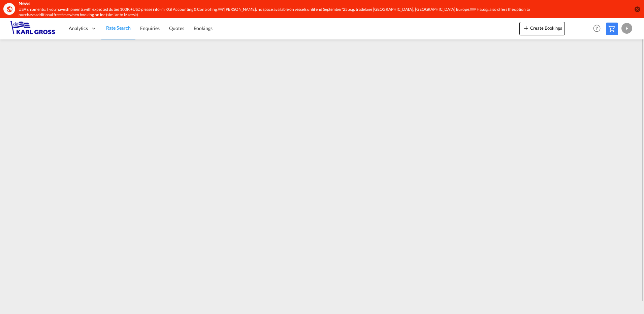 Image resolution: width=644 pixels, height=314 pixels. Describe the element at coordinates (150, 28) in the screenshot. I see `span: Enquiries` at that location.